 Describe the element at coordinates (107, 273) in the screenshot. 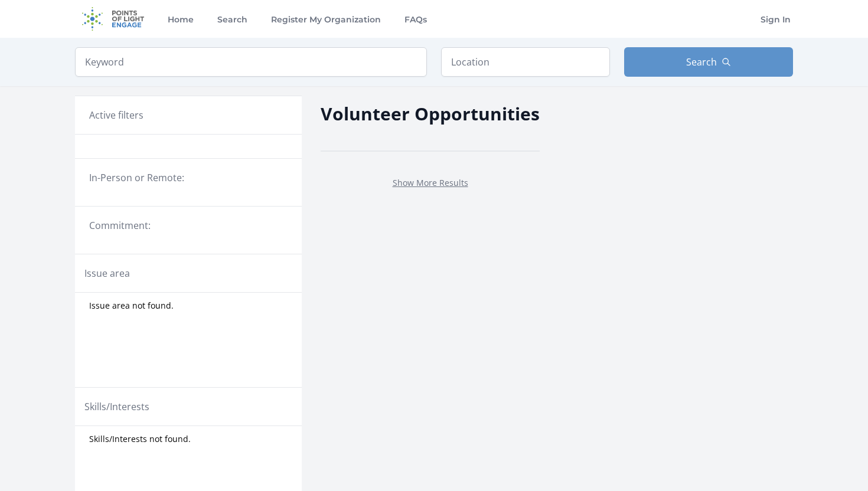

I see `legend: Issue area` at that location.